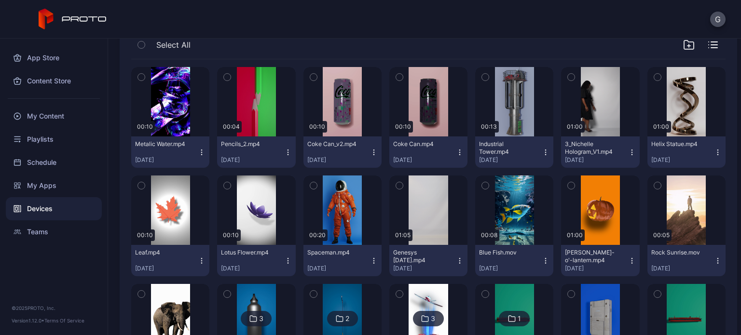 The height and width of the screenshot is (335, 741). Describe the element at coordinates (54, 163) in the screenshot. I see `a: Schedule` at that location.